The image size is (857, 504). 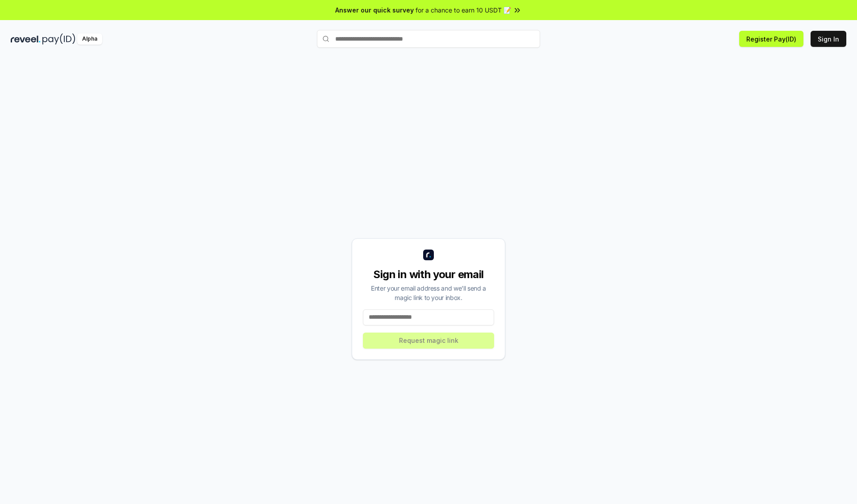 What do you see at coordinates (428, 255) in the screenshot?
I see `img: logo_small` at bounding box center [428, 255].